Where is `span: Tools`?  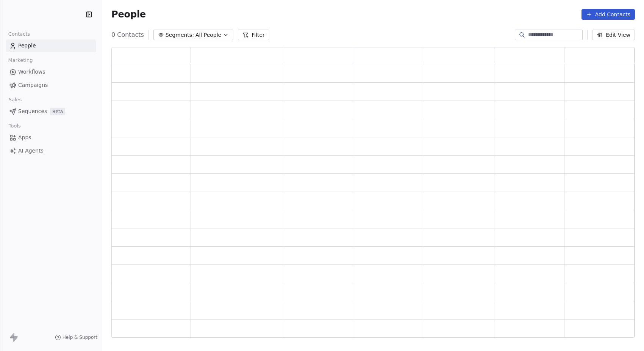
span: Tools is located at coordinates (14, 126).